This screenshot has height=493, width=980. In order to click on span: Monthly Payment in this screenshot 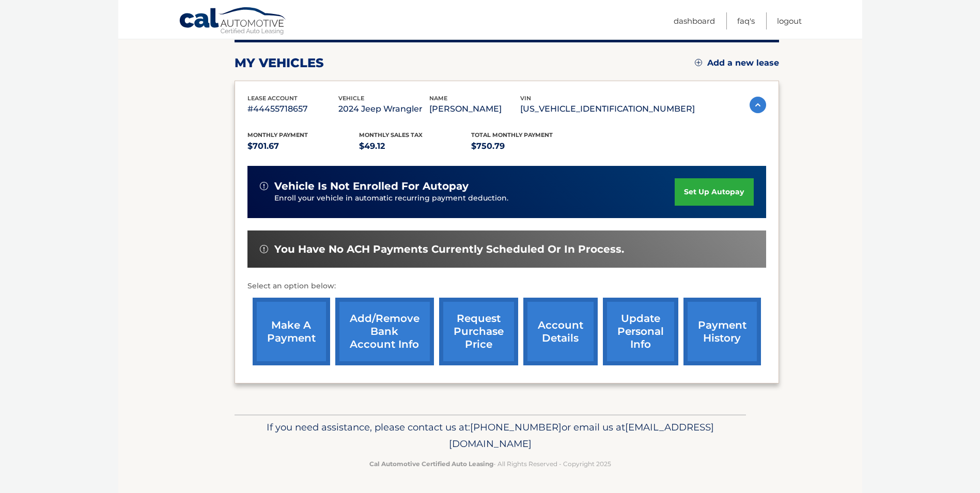, I will do `click(277, 135)`.